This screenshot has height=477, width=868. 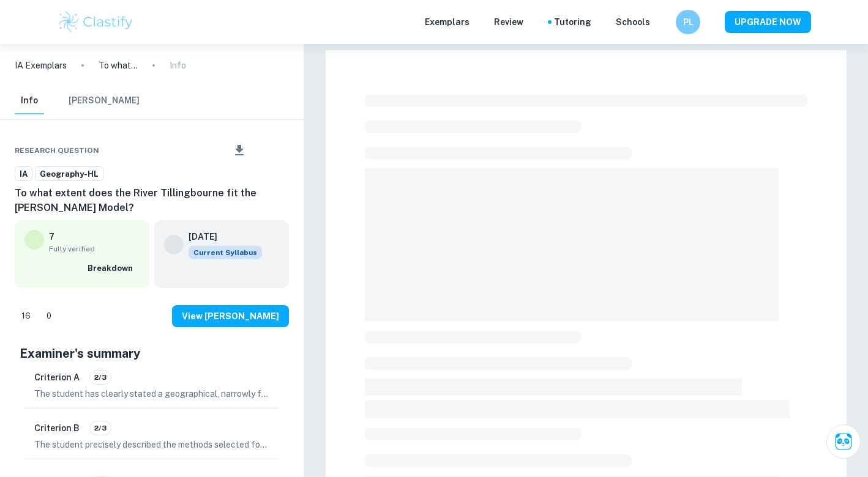 I want to click on div: This exemplar is based on the current syllabus. Feel free to refer to it for inspiration/ideas wh..., so click(x=225, y=253).